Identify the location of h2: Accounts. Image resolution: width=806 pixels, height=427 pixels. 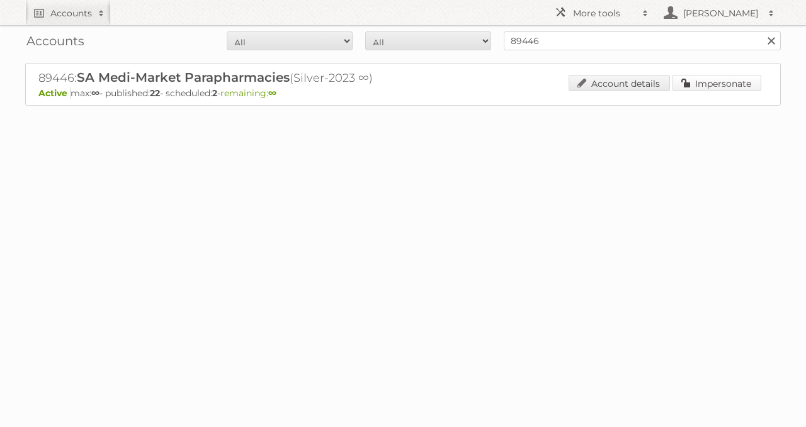
(71, 13).